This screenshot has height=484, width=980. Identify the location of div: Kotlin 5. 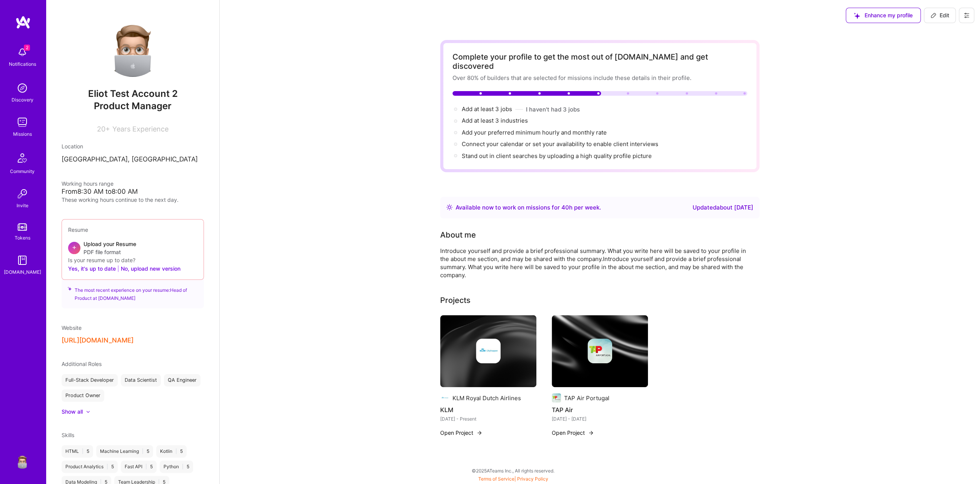
(171, 451).